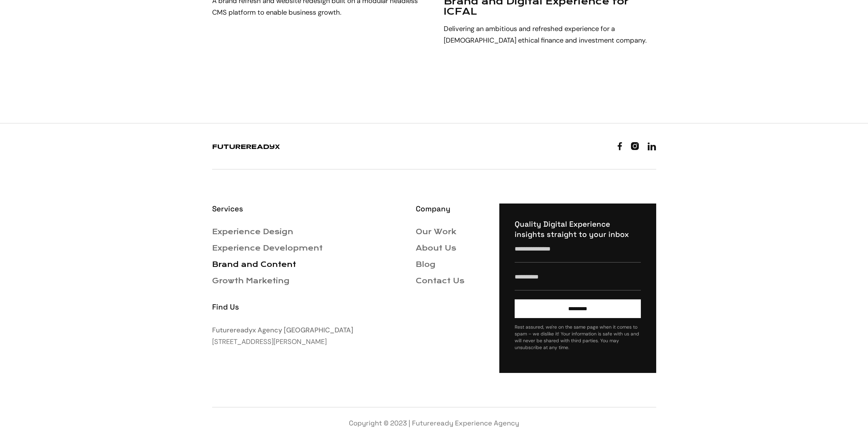 The image size is (868, 436). I want to click on p: Rest assured, we're on the same page when it comes to spam – we dislike it! Your information is s..., so click(577, 337).